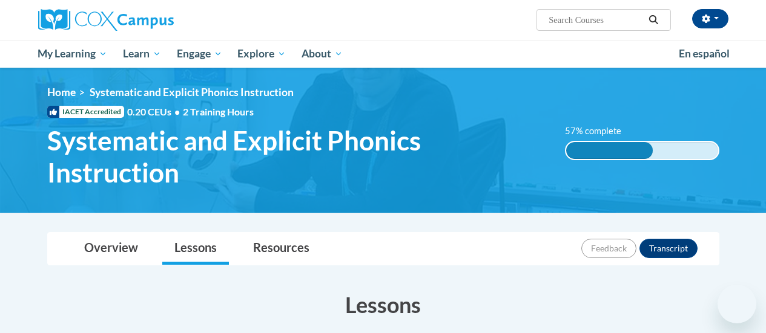  Describe the element at coordinates (147, 20) in the screenshot. I see `a: Cox Campus` at that location.